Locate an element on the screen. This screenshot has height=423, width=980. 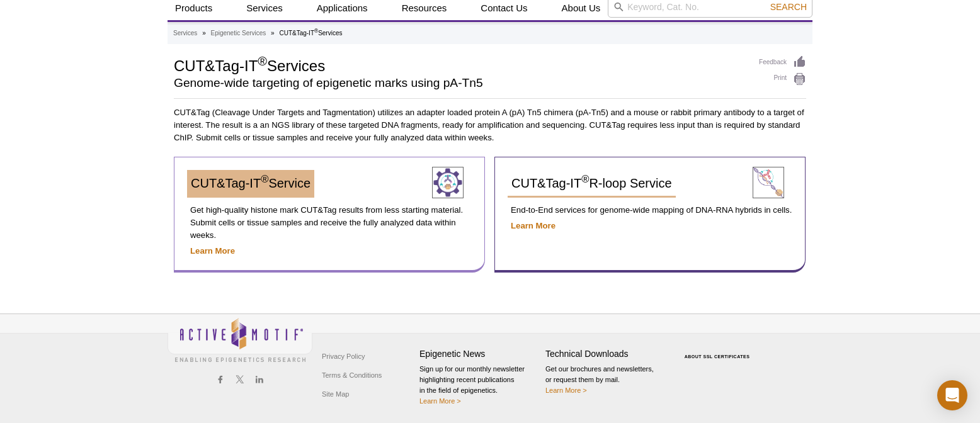
span: CUT&Tag-IT R-loop Service is located at coordinates (592, 183).